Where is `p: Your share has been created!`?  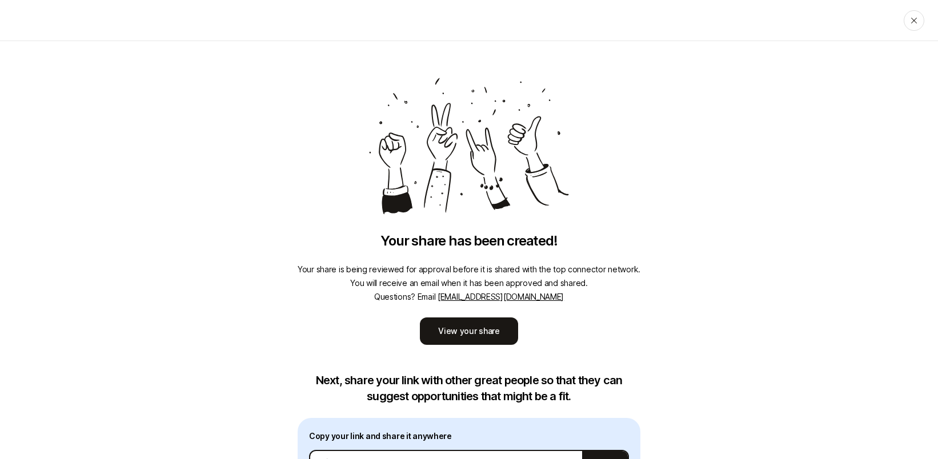 p: Your share has been created! is located at coordinates (468, 241).